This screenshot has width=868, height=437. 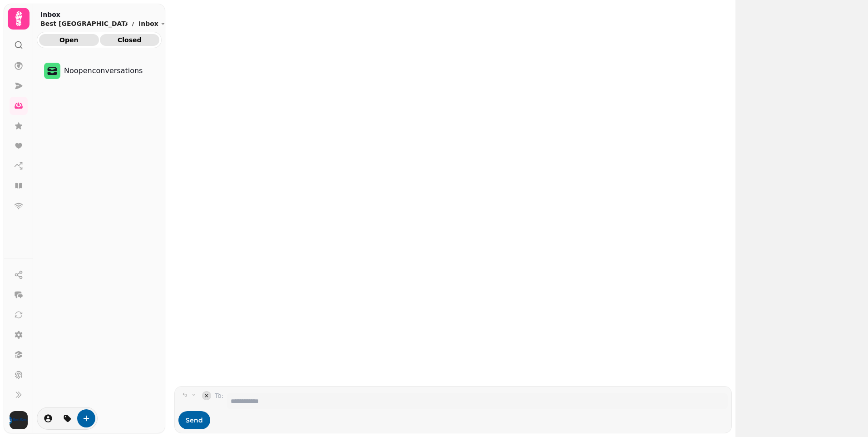 What do you see at coordinates (103, 71) in the screenshot?
I see `p: No open conversations` at bounding box center [103, 71].